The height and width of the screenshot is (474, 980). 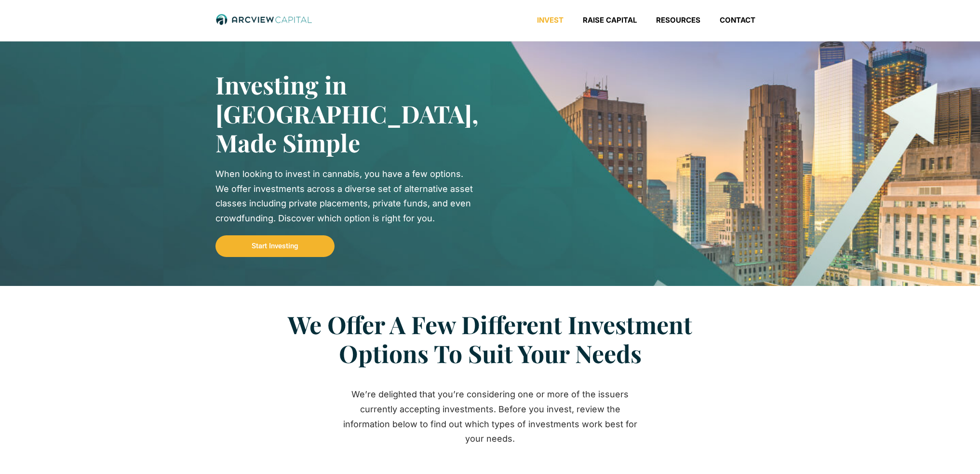 I want to click on a: Start Investing, so click(x=275, y=246).